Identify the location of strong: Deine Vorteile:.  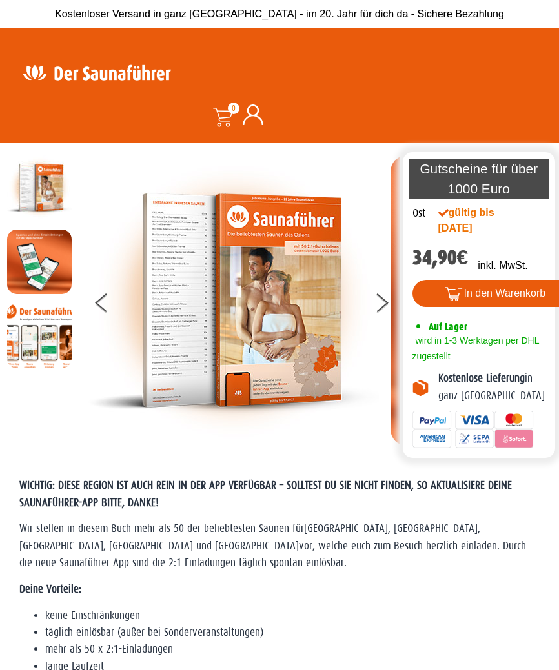
(50, 589).